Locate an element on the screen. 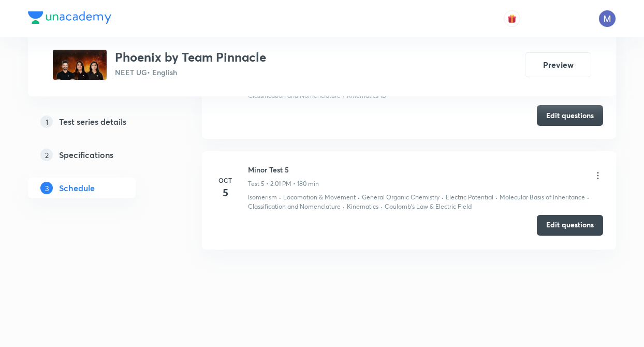 The height and width of the screenshot is (347, 644). img: Mangilal Choudhary is located at coordinates (607, 19).